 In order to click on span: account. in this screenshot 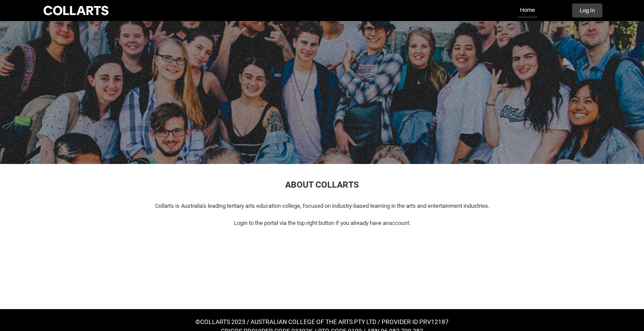, I will do `click(400, 223)`.